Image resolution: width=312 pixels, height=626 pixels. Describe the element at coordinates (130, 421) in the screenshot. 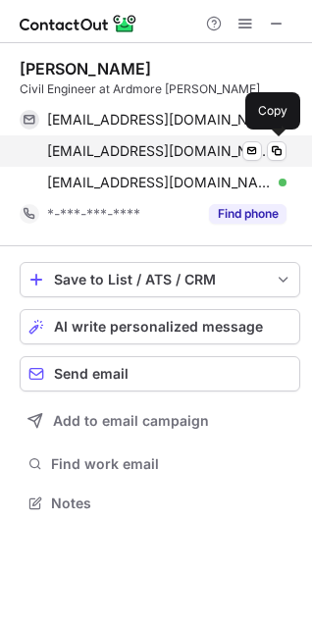

I see `span: Add to email campaign` at that location.